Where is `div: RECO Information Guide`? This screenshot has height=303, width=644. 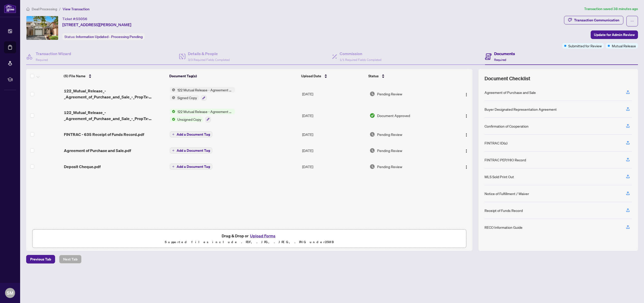 div: RECO Information Guide is located at coordinates (503, 227).